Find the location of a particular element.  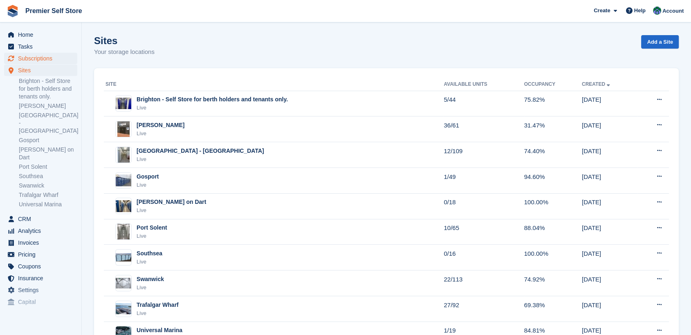

span: CRM is located at coordinates (43, 219).